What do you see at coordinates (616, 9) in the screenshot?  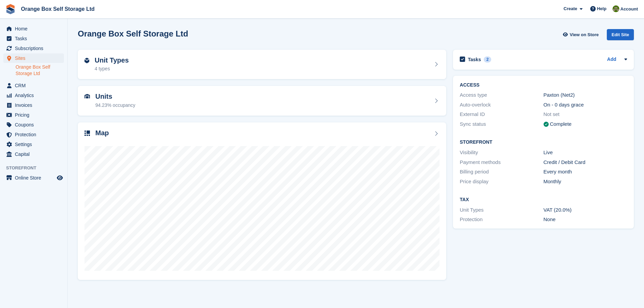 I see `img: Pippa White` at bounding box center [616, 9].